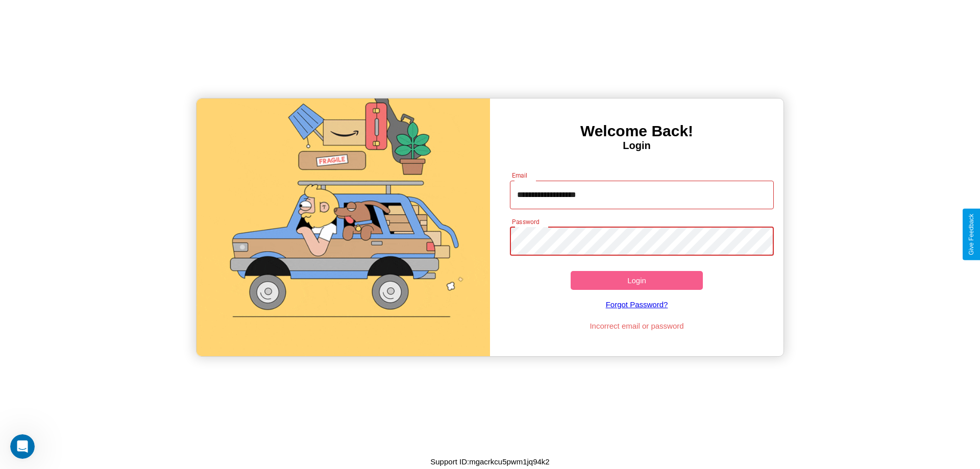 The width and height of the screenshot is (980, 469). I want to click on label: Email, so click(520, 175).